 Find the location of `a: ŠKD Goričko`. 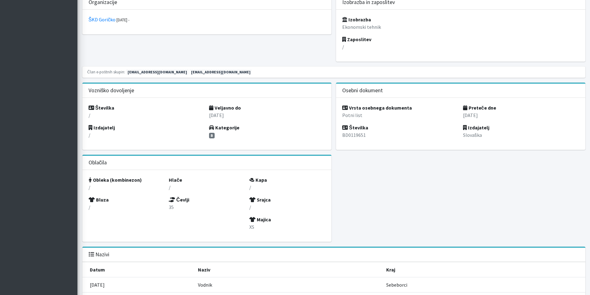

a: ŠKD Goričko is located at coordinates (102, 20).